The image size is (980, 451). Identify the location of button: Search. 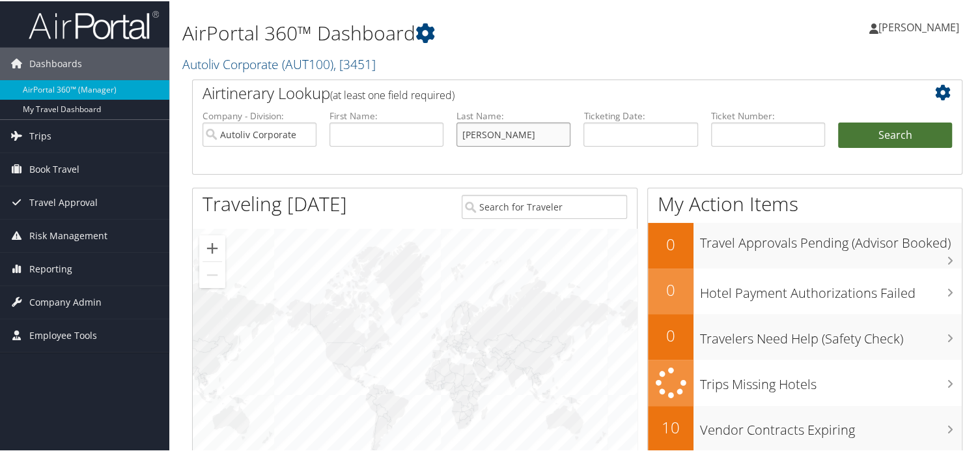
(895, 134).